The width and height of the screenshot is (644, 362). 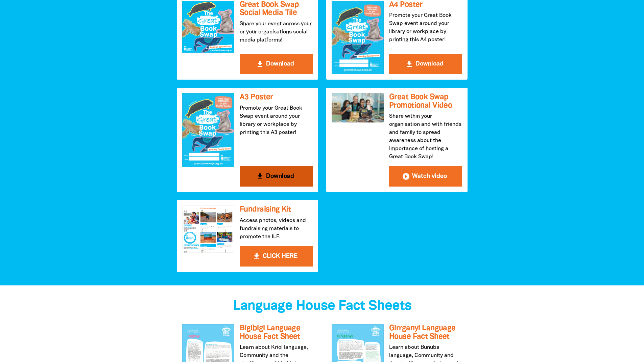 I want to click on button: get_app CLICK HERE, so click(x=276, y=257).